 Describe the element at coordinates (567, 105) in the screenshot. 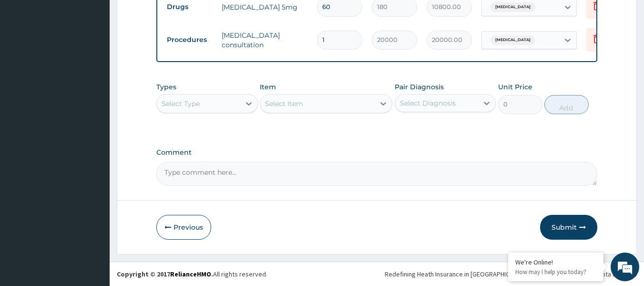

I see `button: Add` at that location.